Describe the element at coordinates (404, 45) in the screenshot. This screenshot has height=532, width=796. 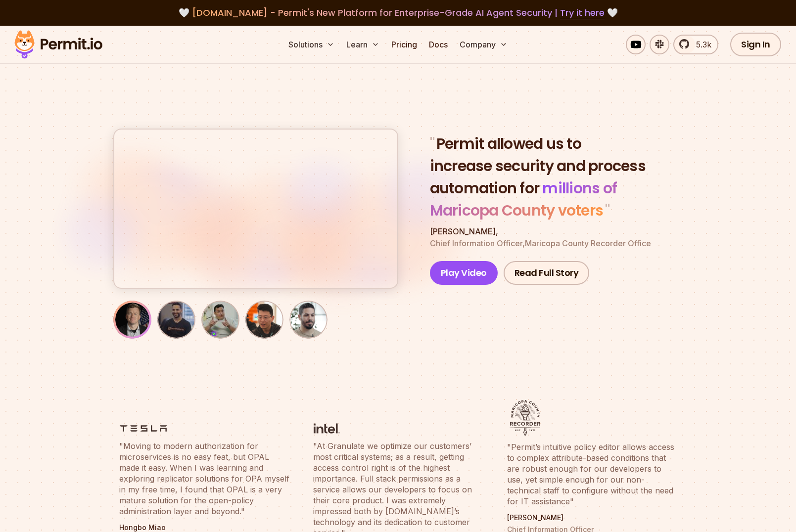
I see `a: Pricing` at that location.